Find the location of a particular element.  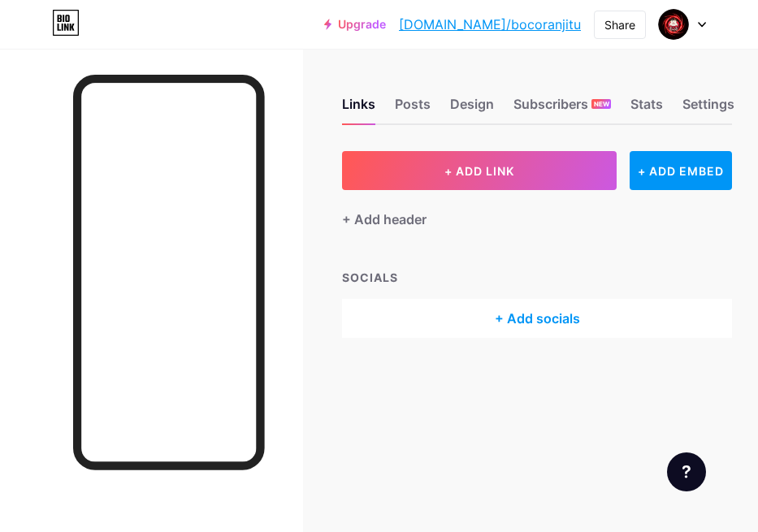

div: Settings is located at coordinates (709, 108).